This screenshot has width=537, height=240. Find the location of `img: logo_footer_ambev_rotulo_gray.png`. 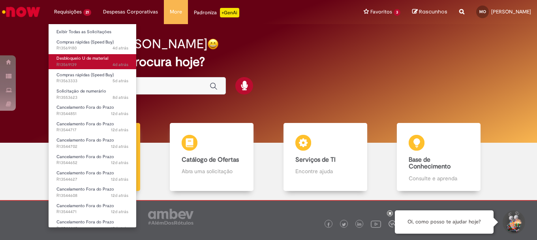

img: logo_footer_ambev_rotulo_gray.png is located at coordinates (171, 216).